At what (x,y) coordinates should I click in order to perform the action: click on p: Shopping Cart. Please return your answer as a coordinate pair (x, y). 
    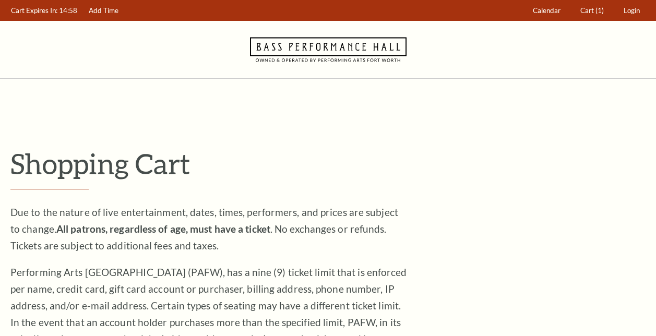
    Looking at the image, I should click on (328, 163).